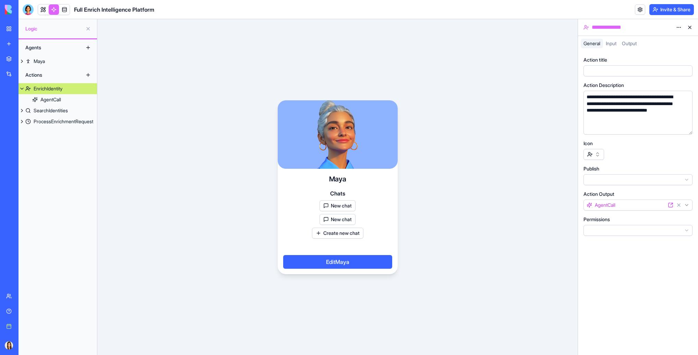 This screenshot has width=698, height=355. What do you see at coordinates (26, 10) in the screenshot?
I see `img: logo` at bounding box center [26, 10].